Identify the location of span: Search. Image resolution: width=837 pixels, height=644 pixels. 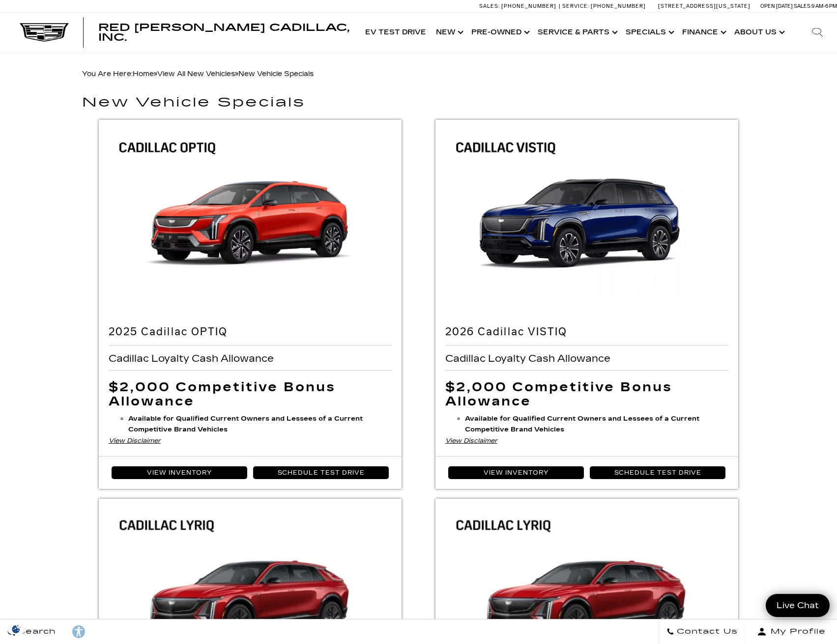
(36, 632).